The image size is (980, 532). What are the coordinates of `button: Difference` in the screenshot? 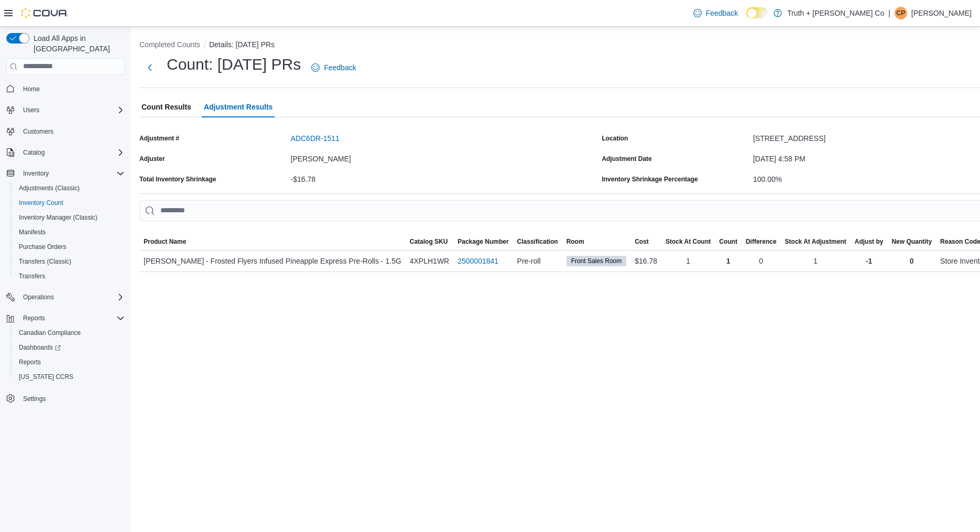 It's located at (761, 242).